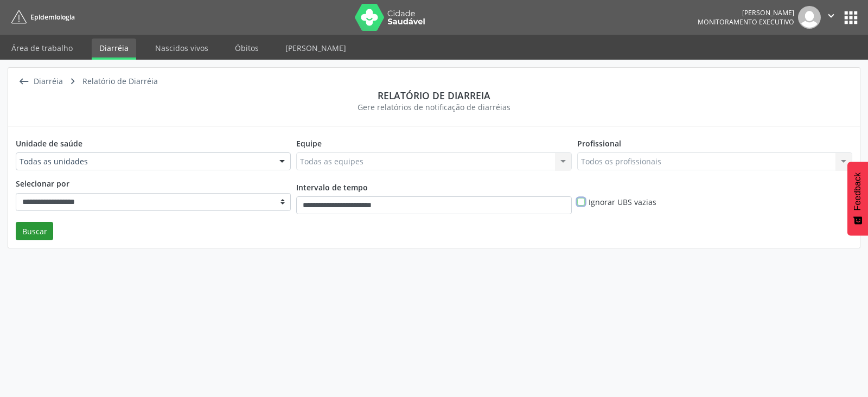 Image resolution: width=868 pixels, height=397 pixels. Describe the element at coordinates (857, 191) in the screenshot. I see `span: Feedback` at that location.